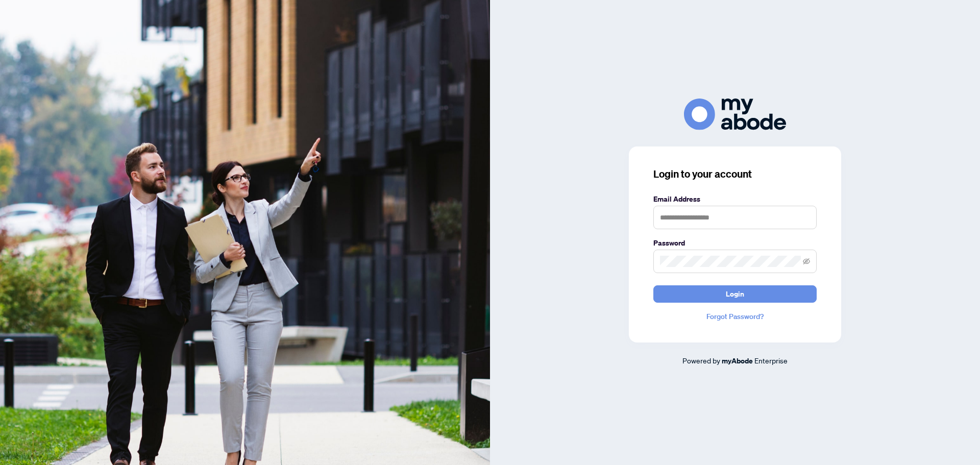 The image size is (980, 465). I want to click on span: Powered by, so click(701, 361).